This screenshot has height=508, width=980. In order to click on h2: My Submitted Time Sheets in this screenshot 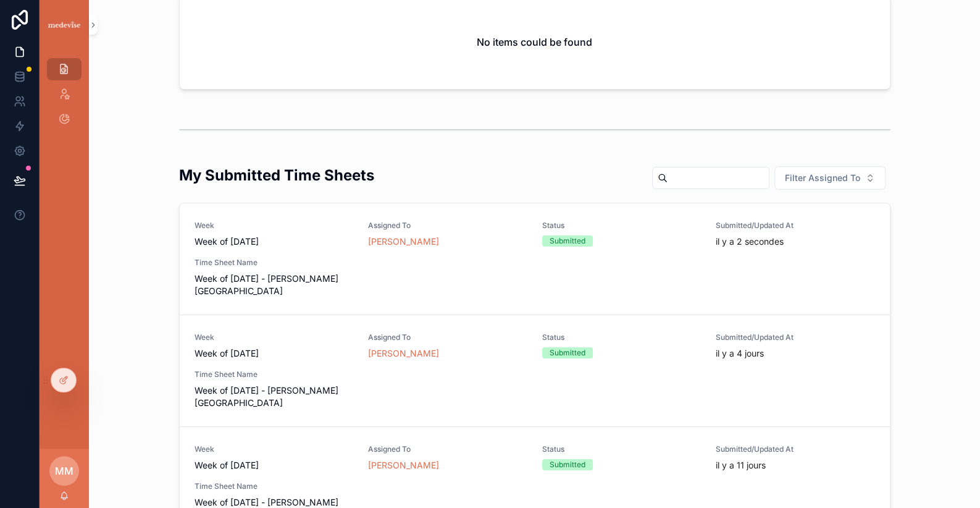, I will do `click(276, 175)`.